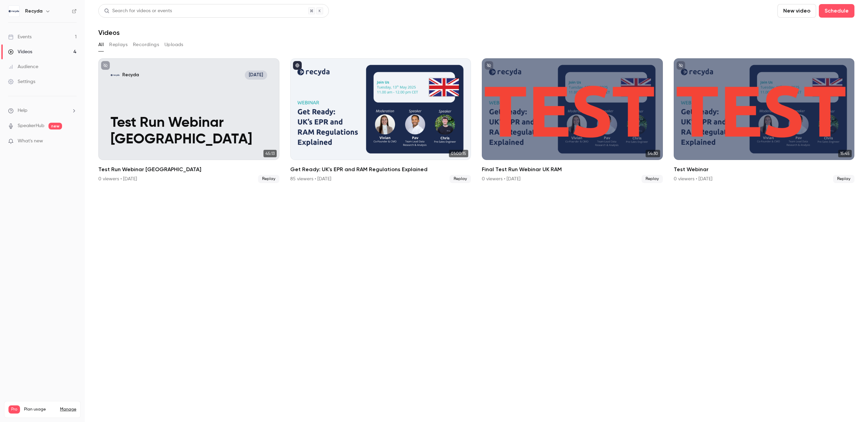 The height and width of the screenshot is (422, 868). Describe the element at coordinates (476, 121) in the screenshot. I see `ul: Videos` at that location.